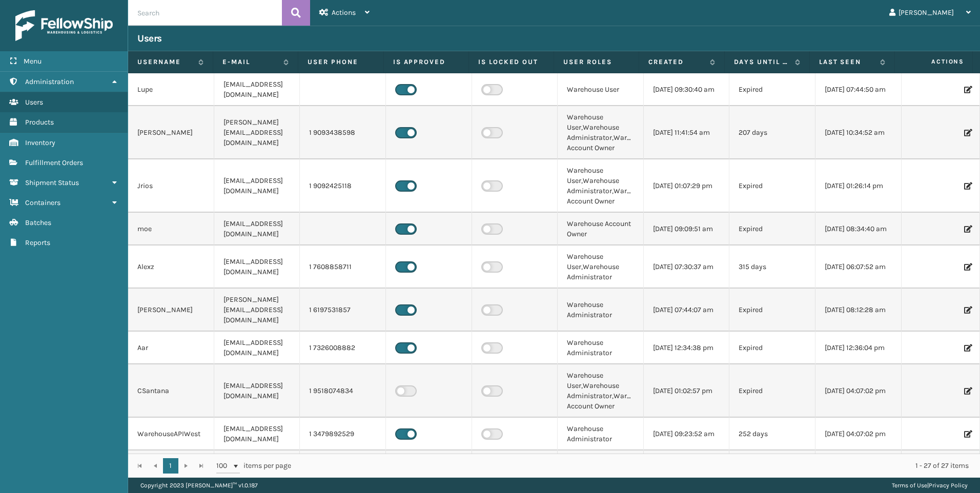  Describe the element at coordinates (224, 466) in the screenshot. I see `span: 100` at that location.